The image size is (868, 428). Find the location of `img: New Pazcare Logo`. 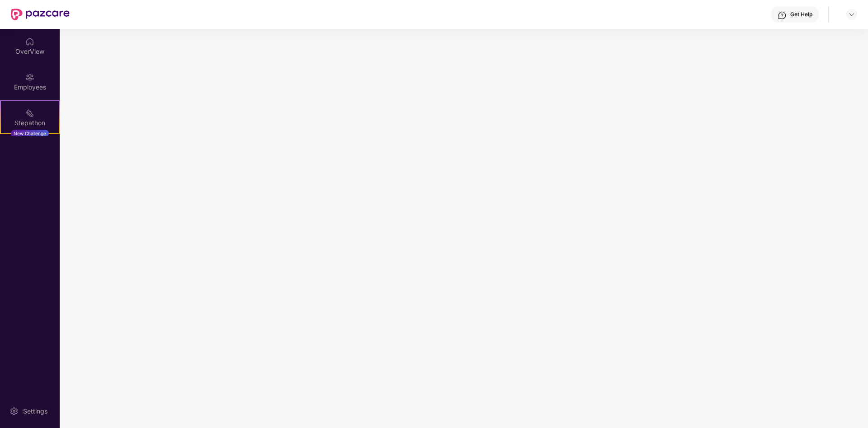

img: New Pazcare Logo is located at coordinates (40, 14).